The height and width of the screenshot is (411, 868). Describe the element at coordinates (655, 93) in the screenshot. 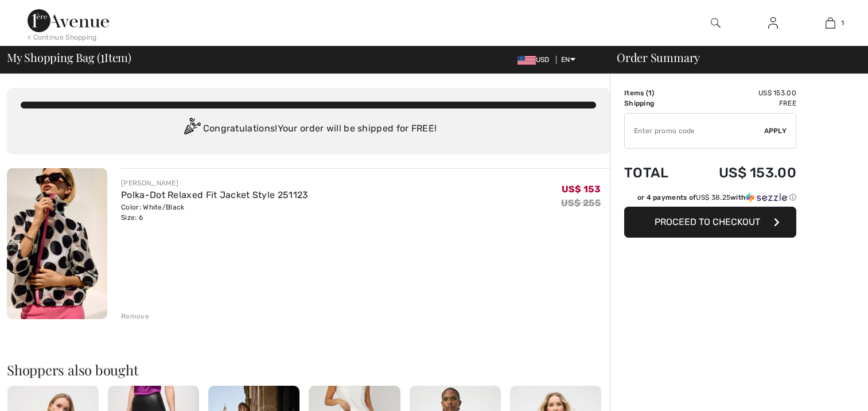

I see `td: Items ( )` at that location.